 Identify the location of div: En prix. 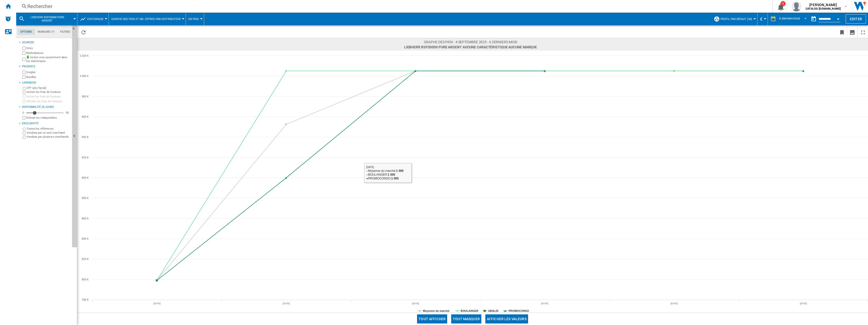
(195, 19).